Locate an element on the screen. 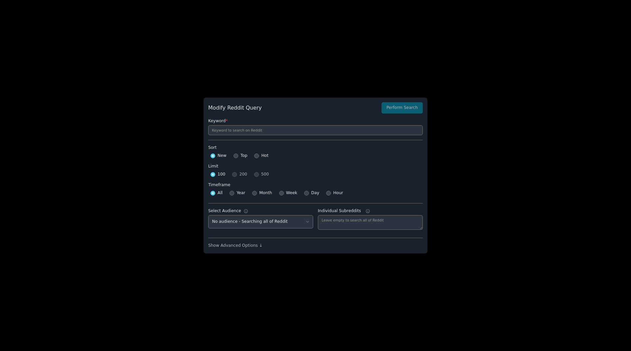  span: Hot is located at coordinates (265, 156).